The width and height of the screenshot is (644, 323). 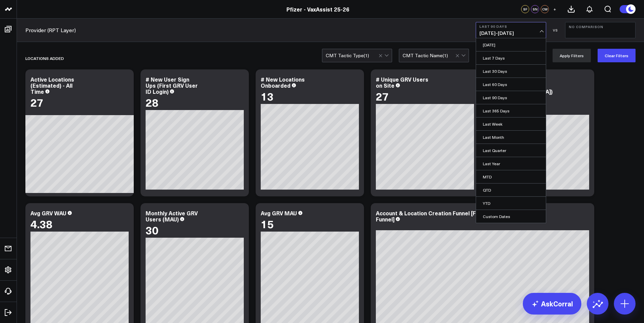 What do you see at coordinates (556, 30) in the screenshot?
I see `div: VS` at bounding box center [556, 30].